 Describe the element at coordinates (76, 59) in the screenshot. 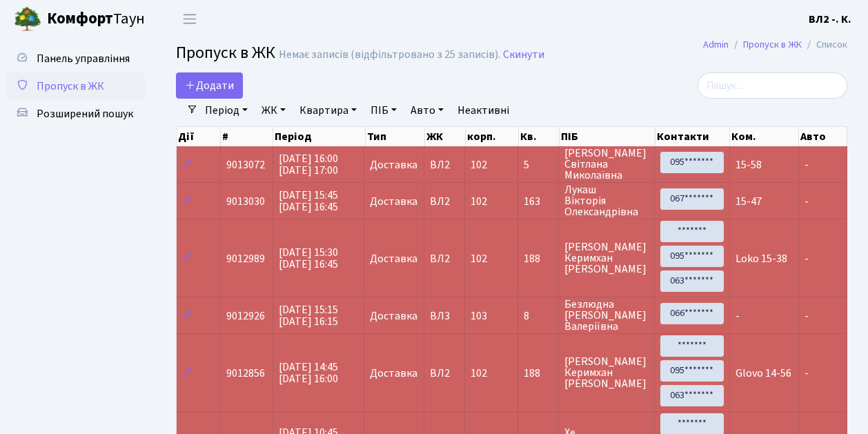

I see `a: Панель управління` at that location.